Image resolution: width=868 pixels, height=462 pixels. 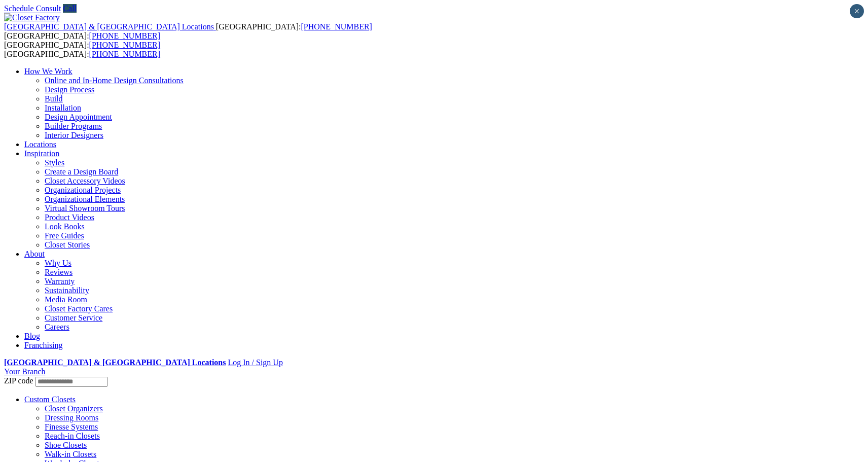 I want to click on a: Virtual Showroom Tours, so click(x=85, y=208).